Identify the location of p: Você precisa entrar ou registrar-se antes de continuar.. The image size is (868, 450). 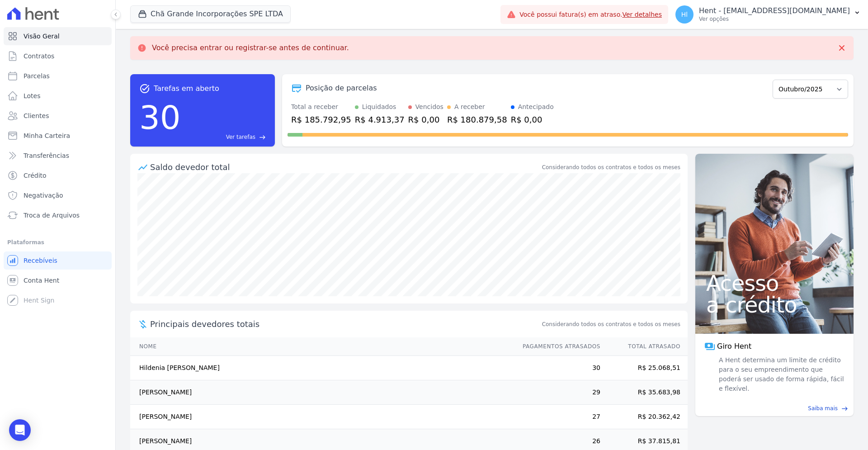
(250, 48).